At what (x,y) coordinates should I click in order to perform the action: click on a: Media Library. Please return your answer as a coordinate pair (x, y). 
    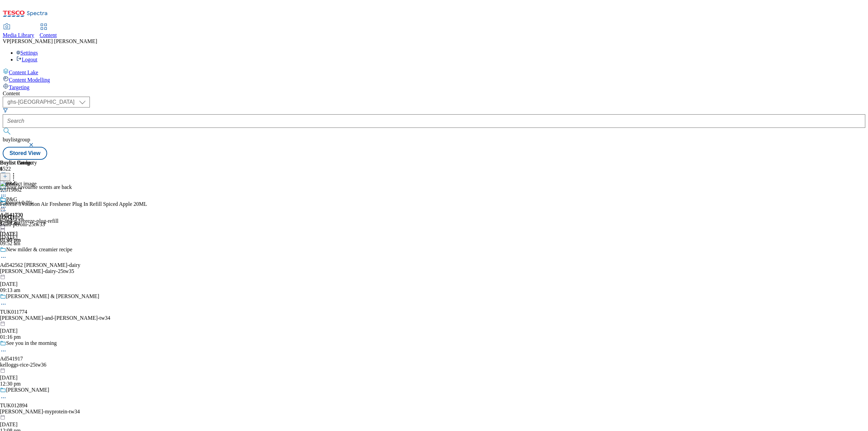
    Looking at the image, I should click on (18, 31).